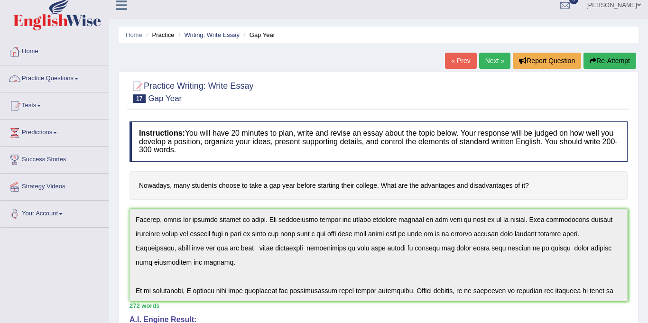 This screenshot has width=648, height=323. Describe the element at coordinates (55, 131) in the screenshot. I see `a: Predictions` at that location.